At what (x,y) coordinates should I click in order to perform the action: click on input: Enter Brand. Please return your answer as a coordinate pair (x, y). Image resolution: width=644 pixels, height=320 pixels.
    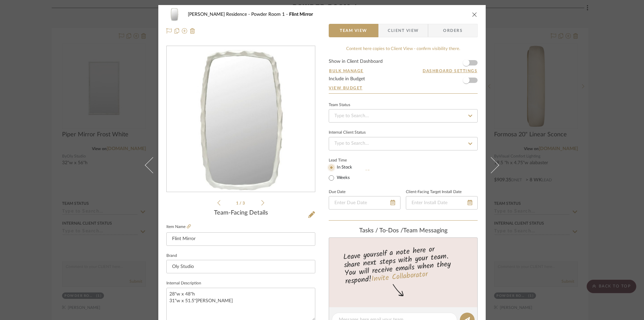
    Looking at the image, I should click on (241, 266).